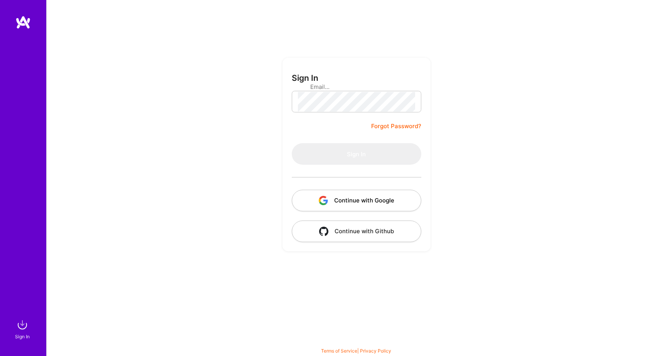  I want to click on h3: Sign In, so click(305, 78).